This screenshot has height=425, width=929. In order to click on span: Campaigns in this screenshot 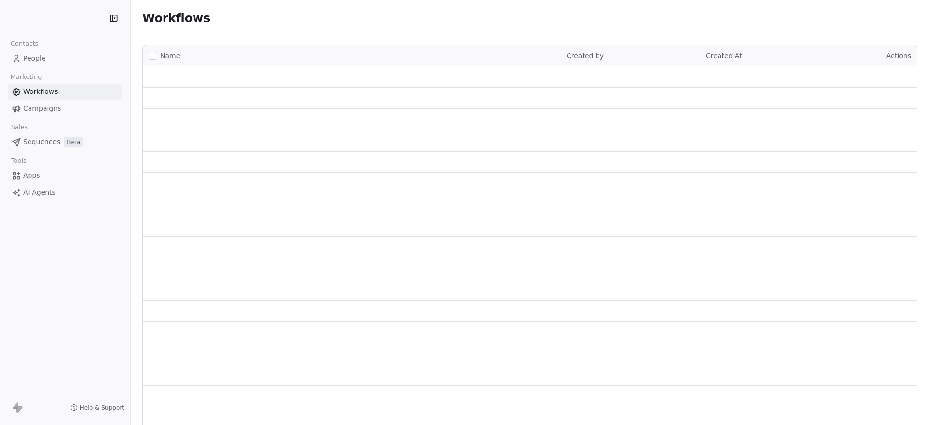, I will do `click(42, 108)`.